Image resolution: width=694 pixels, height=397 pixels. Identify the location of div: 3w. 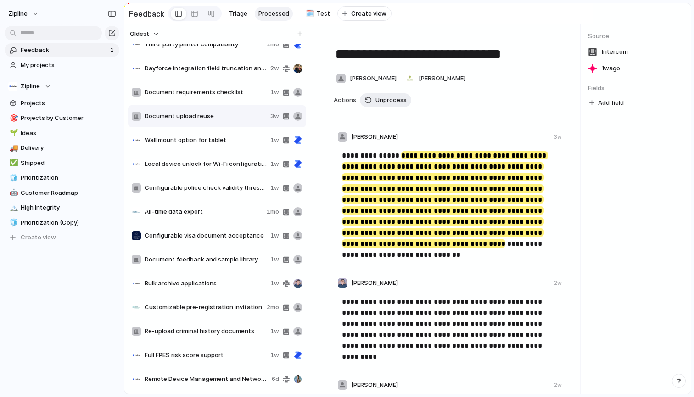
(558, 137).